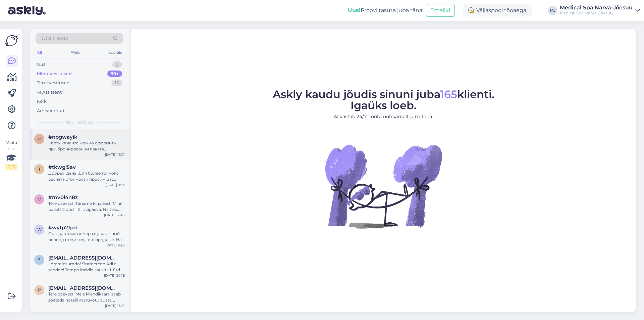 The image size is (644, 320). What do you see at coordinates (63, 228) in the screenshot?
I see `span: #wytp21pd` at bounding box center [63, 228].